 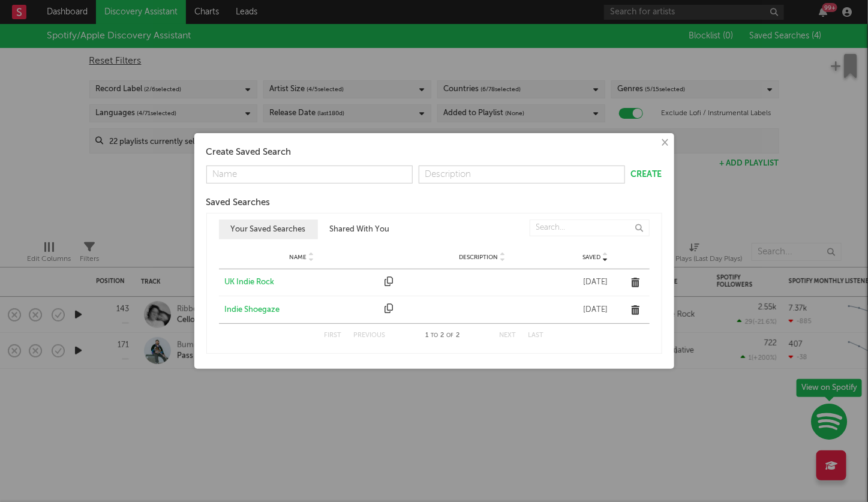 What do you see at coordinates (333, 335) in the screenshot?
I see `button: First` at bounding box center [333, 335].